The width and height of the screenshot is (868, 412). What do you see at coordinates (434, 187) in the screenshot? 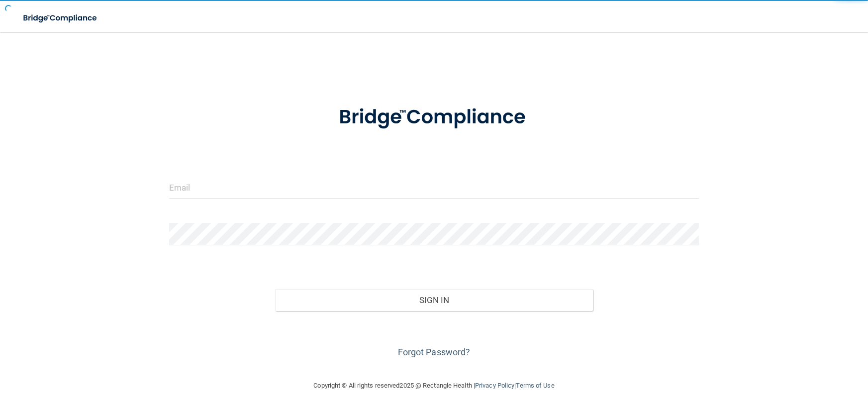
I see `input: Email` at bounding box center [434, 187].